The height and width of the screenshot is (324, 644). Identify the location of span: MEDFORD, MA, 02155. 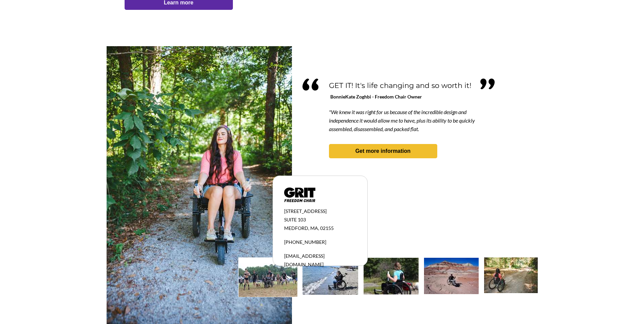
(309, 228).